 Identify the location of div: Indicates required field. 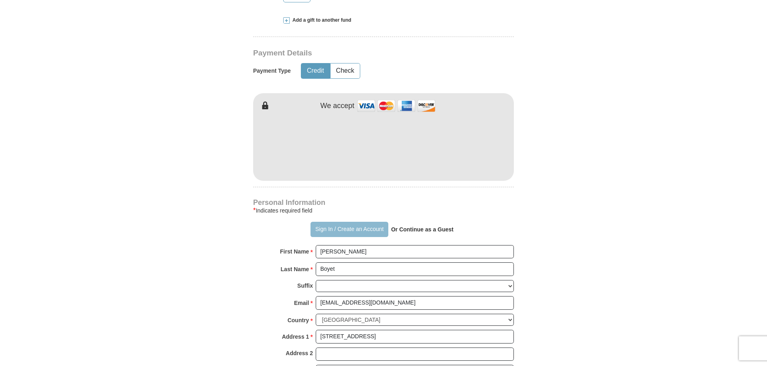
(384, 210).